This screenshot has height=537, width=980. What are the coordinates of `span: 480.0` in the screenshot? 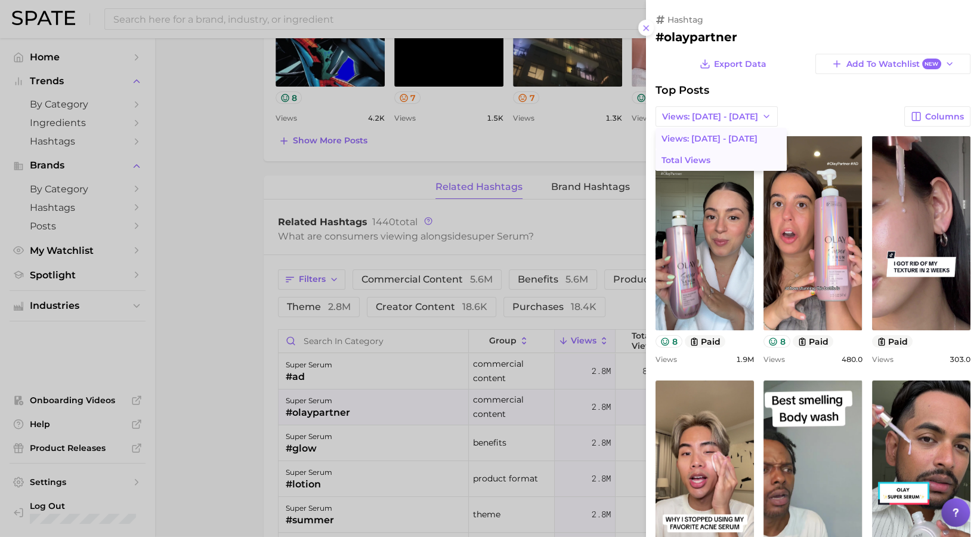 It's located at (852, 359).